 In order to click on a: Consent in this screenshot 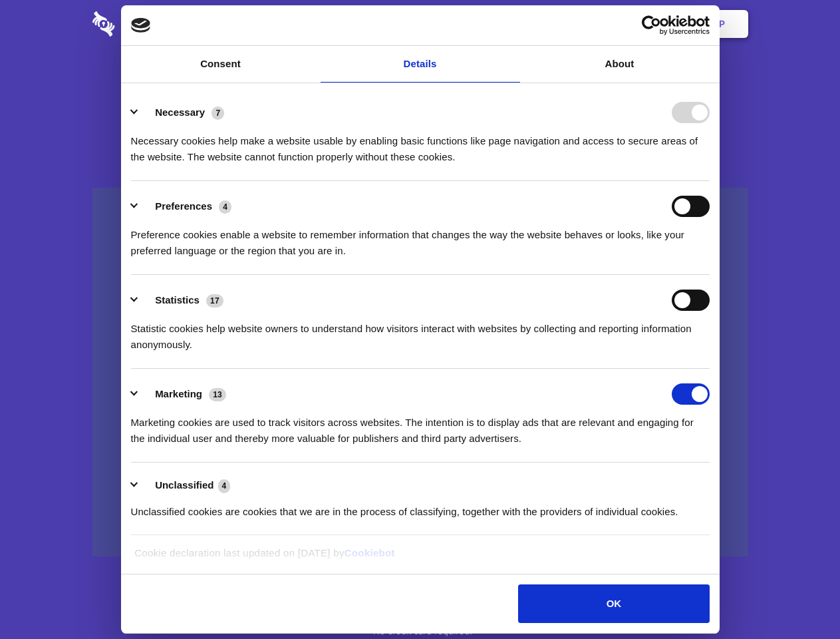, I will do `click(221, 64)`.